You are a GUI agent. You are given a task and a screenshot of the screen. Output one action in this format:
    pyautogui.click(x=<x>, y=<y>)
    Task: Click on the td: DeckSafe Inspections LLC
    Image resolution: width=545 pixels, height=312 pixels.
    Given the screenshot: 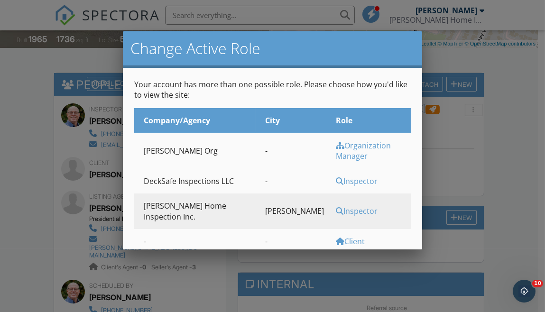 What is the action you would take?
    pyautogui.click(x=195, y=181)
    